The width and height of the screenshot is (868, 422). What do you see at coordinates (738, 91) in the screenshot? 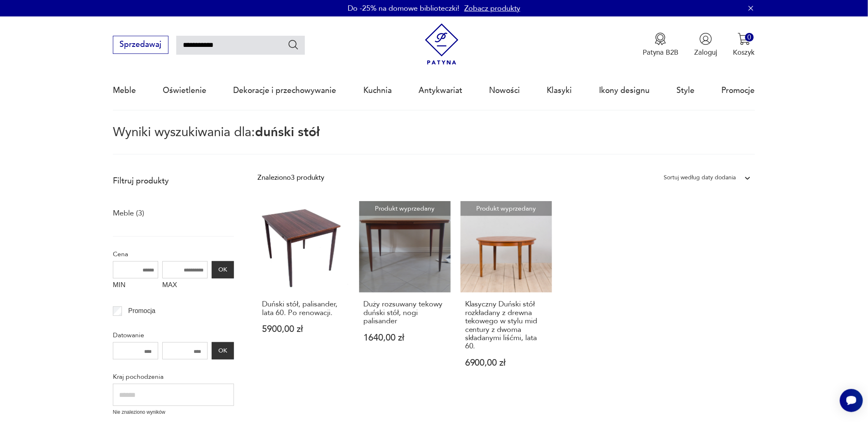
I see `a: Promocje` at bounding box center [738, 91].